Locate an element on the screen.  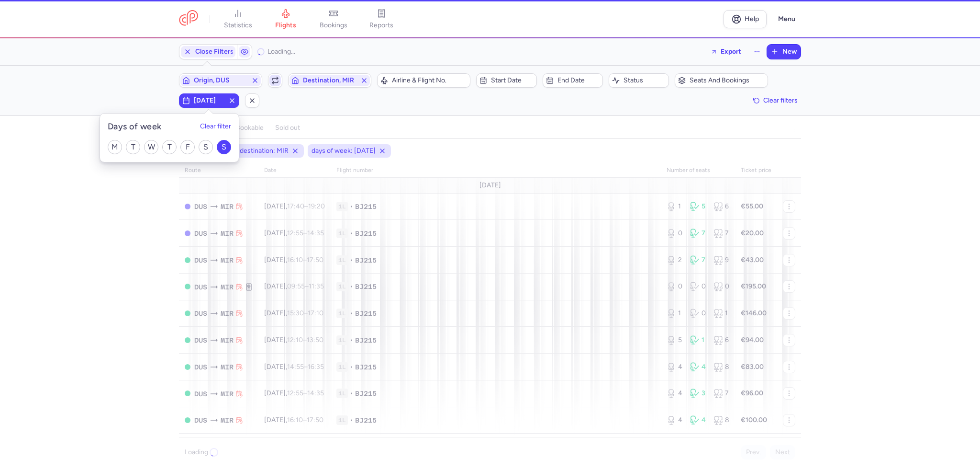
span: flights is located at coordinates (286, 25).